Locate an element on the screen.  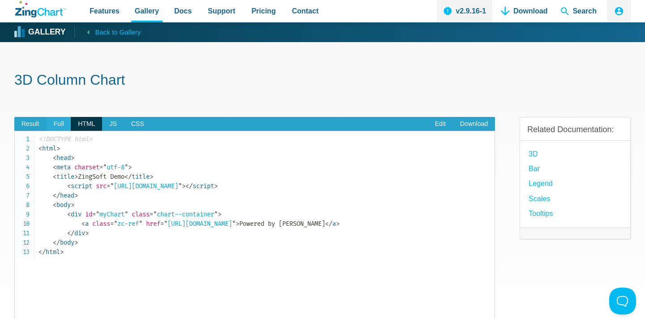
strong: Gallery is located at coordinates (47, 32).